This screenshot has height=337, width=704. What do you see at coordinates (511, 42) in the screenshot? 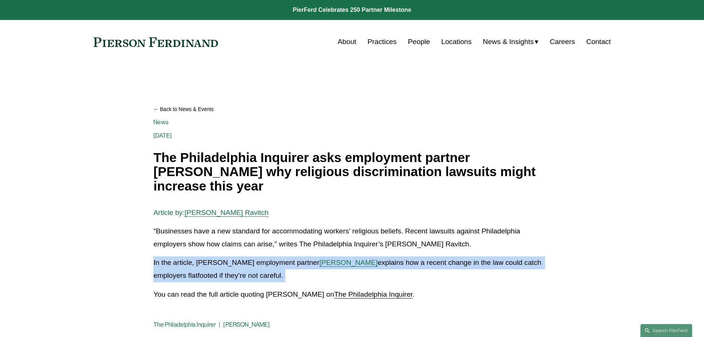
I see `a: folder dropdown` at bounding box center [511, 42].